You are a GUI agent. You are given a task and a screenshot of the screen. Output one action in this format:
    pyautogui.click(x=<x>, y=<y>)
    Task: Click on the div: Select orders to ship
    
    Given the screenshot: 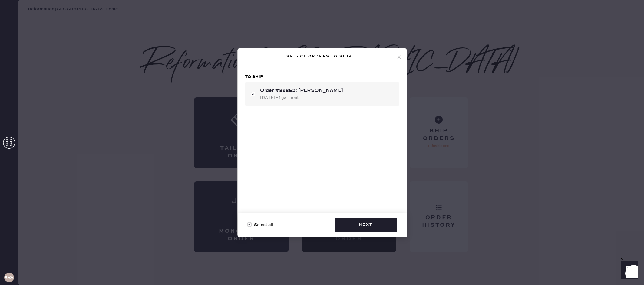 What is the action you would take?
    pyautogui.click(x=319, y=57)
    